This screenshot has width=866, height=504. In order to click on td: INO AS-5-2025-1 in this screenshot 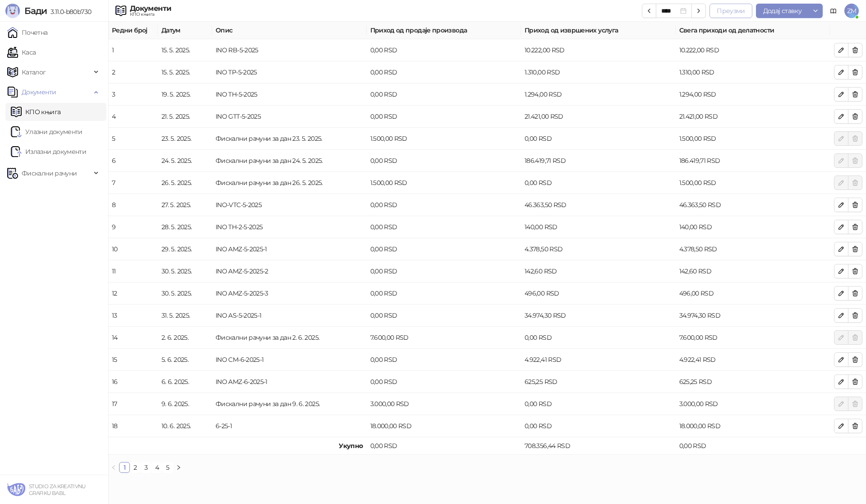, I will do `click(289, 316)`.